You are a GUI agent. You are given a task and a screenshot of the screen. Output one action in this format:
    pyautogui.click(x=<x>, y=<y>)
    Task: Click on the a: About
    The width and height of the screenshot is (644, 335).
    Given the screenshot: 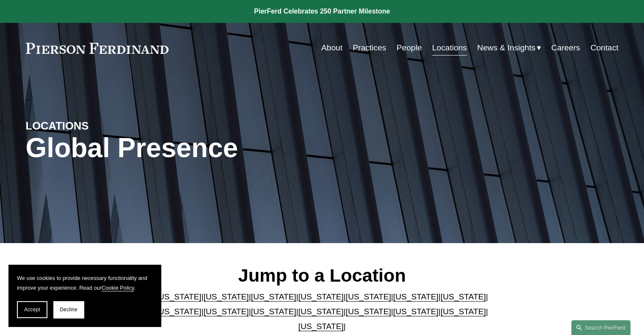 What is the action you would take?
    pyautogui.click(x=332, y=48)
    